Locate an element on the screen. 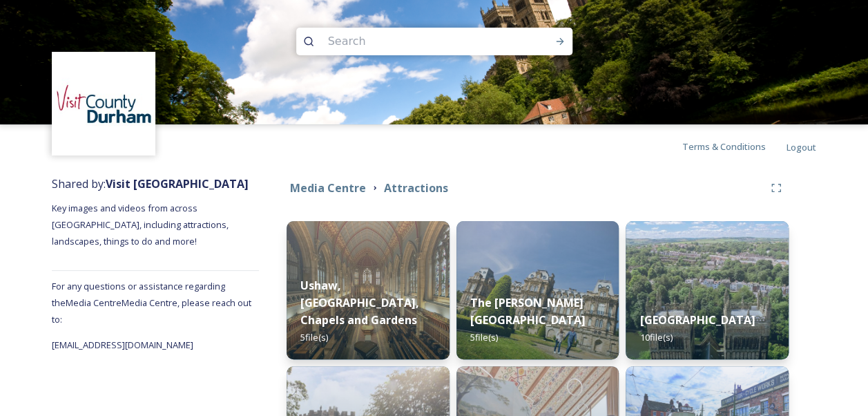 This screenshot has width=868, height=416. span: Shared by: is located at coordinates (150, 184).